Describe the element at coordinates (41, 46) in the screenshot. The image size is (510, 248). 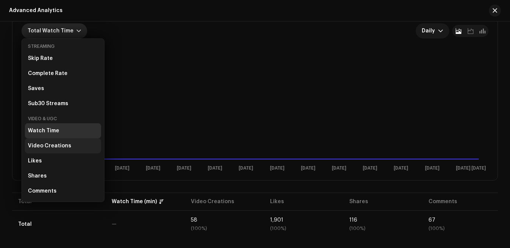
I see `div: Streaming` at that location.